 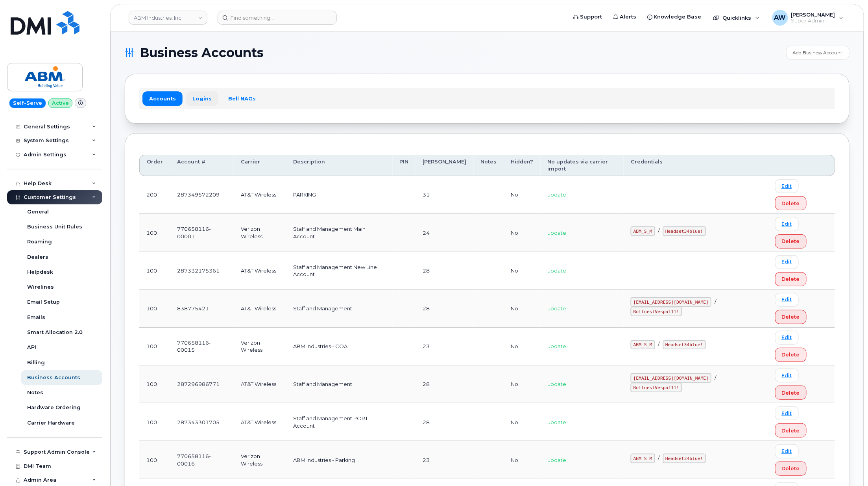 I want to click on td: Staff and Management New Line Account, so click(x=339, y=271).